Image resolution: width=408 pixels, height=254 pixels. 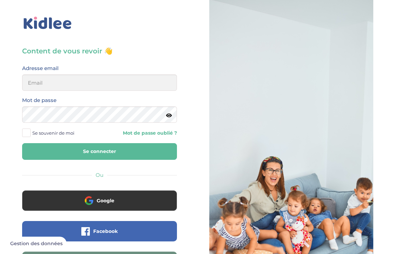 What do you see at coordinates (89, 200) in the screenshot?
I see `img: google.png` at bounding box center [89, 200].